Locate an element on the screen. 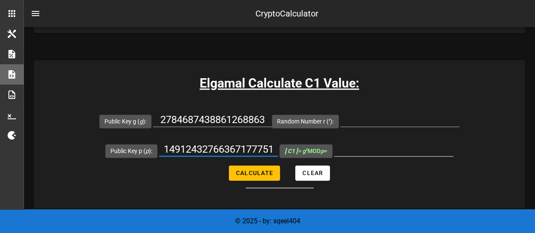 Image resolution: width=535 pixels, height=233 pixels. button: Clear is located at coordinates (313, 173).